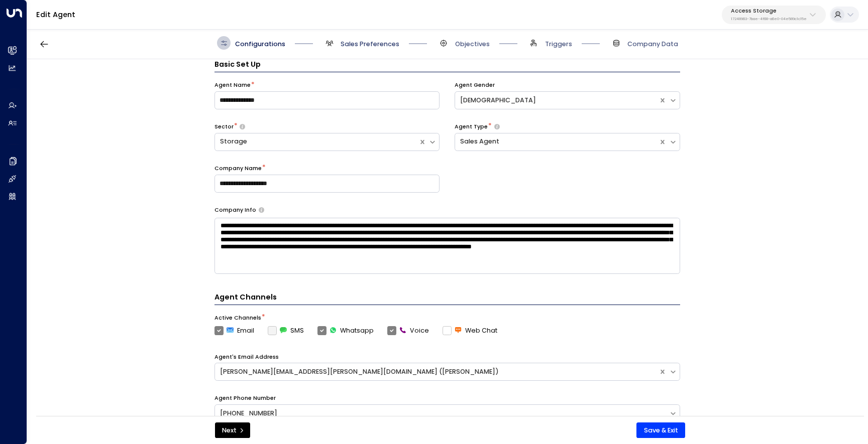  I want to click on a: Edit Agent, so click(56, 14).